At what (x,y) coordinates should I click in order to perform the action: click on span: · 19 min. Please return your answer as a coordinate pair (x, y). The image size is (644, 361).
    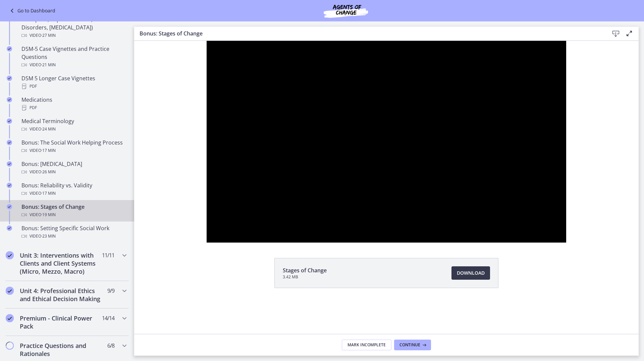
    Looking at the image, I should click on (48, 215).